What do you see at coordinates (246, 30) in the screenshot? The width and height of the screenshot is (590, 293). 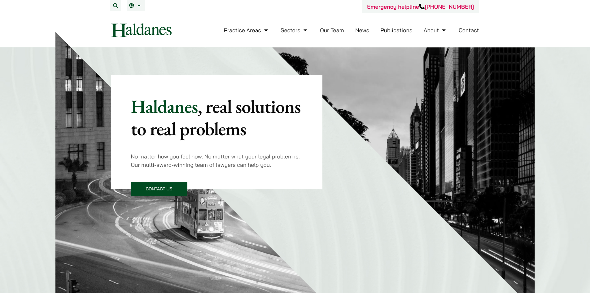 I see `a: Practice Areas` at bounding box center [246, 30].